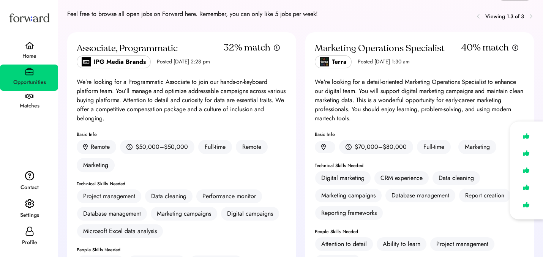 The image size is (543, 257). Describe the element at coordinates (485, 196) in the screenshot. I see `div: Report creation` at that location.